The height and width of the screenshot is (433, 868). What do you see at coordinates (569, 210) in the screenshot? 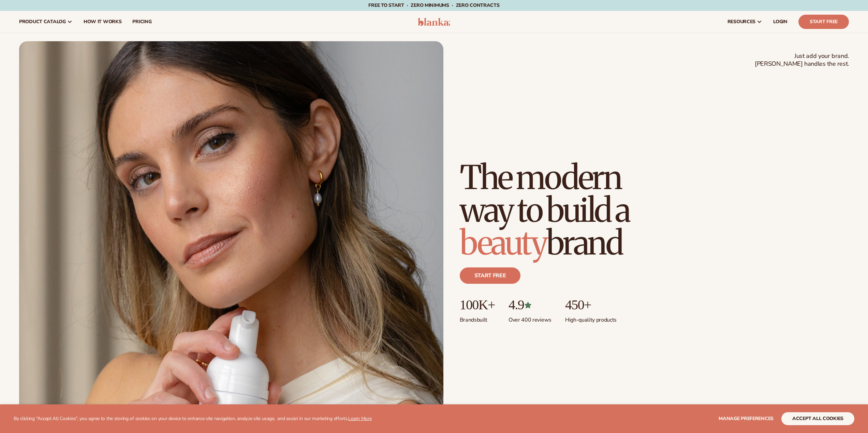
I see `h1: The modern way to build a brand` at bounding box center [569, 210].